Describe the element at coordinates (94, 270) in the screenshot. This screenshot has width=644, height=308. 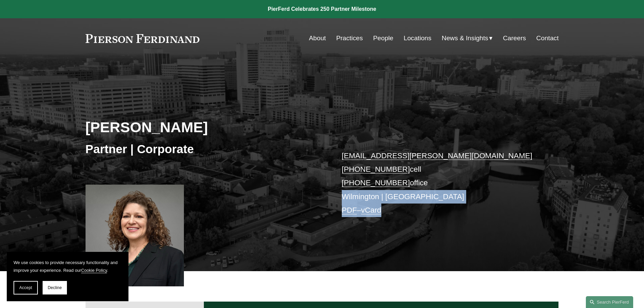
I see `a: Cookie Policy` at that location.